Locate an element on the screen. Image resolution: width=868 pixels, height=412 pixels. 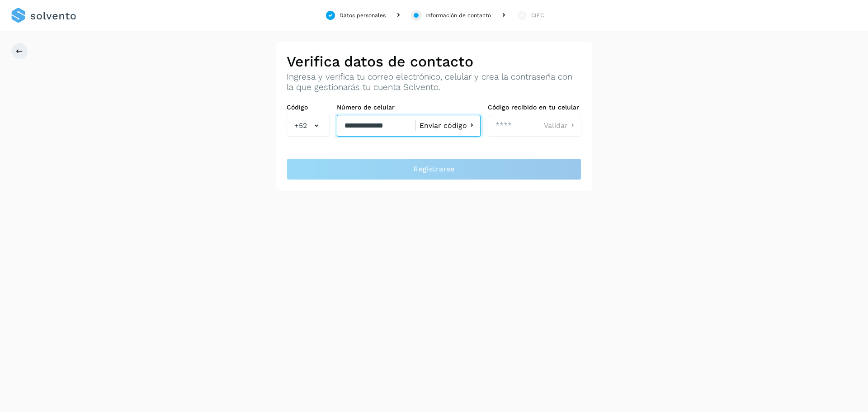
span: Enviar código is located at coordinates (443, 126).